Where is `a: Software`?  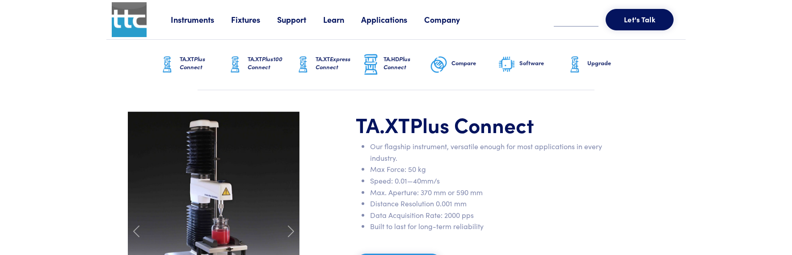
a: Software is located at coordinates (532, 65).